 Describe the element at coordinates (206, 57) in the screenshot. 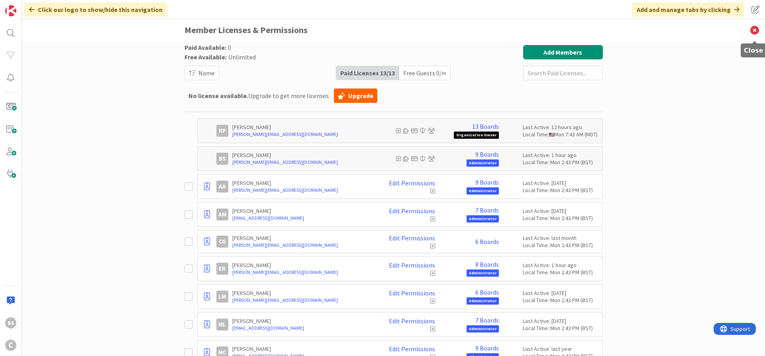

I see `span: Free Available:` at that location.